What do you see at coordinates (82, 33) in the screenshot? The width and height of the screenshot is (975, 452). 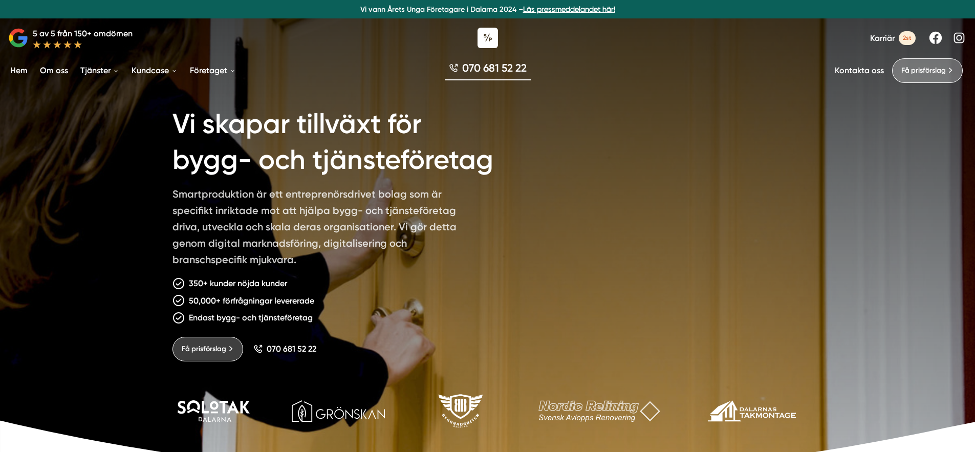 I see `p: 5 av 5 från 150+ omdömen` at bounding box center [82, 33].